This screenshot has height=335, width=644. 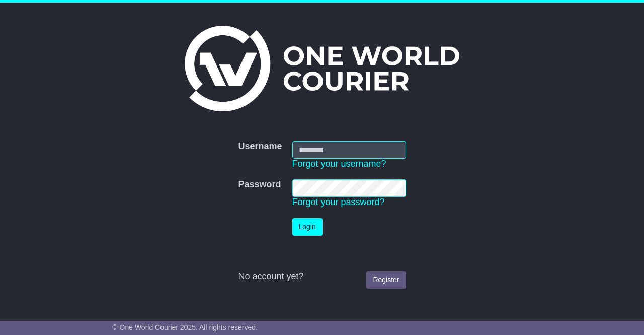 What do you see at coordinates (259, 185) in the screenshot?
I see `label: Password` at bounding box center [259, 185].